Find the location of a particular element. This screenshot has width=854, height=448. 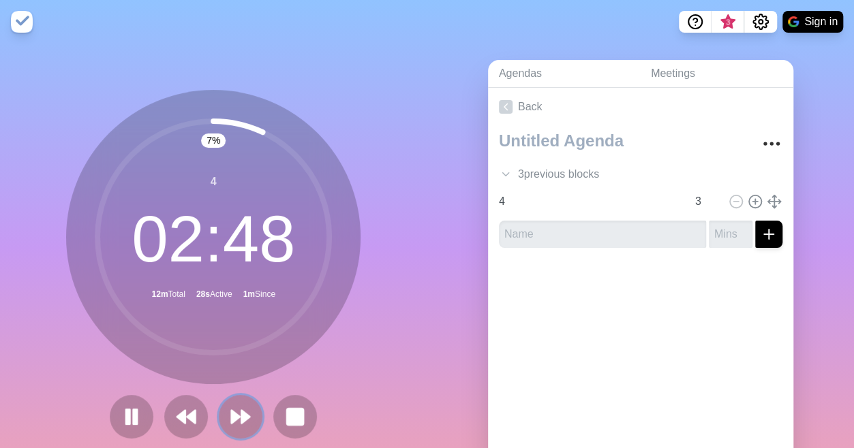

a: Agendas is located at coordinates (563, 74).